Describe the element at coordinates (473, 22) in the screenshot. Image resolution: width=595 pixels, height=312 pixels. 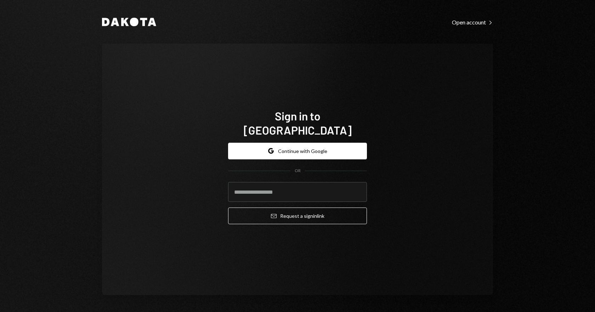
I see `div: Open account` at that location.